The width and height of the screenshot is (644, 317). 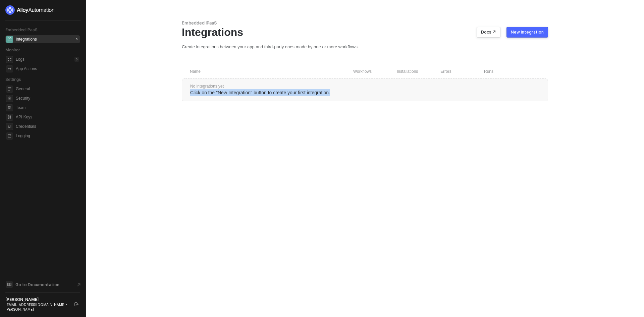 I want to click on span: credentials, so click(x=9, y=126).